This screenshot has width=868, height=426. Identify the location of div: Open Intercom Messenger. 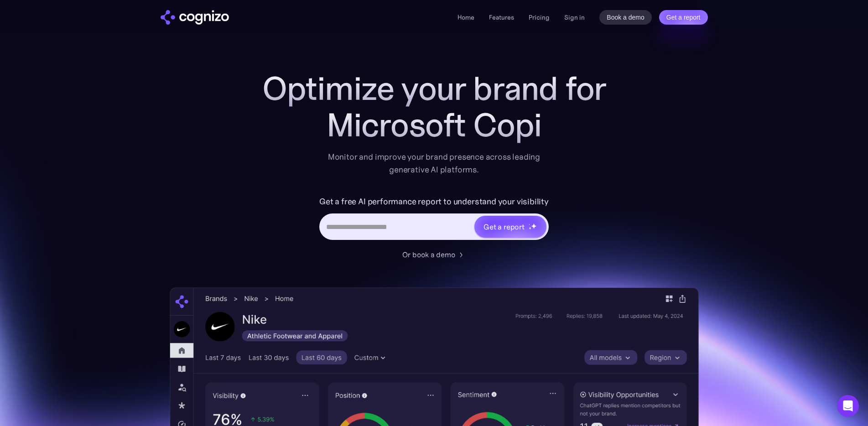
(848, 406).